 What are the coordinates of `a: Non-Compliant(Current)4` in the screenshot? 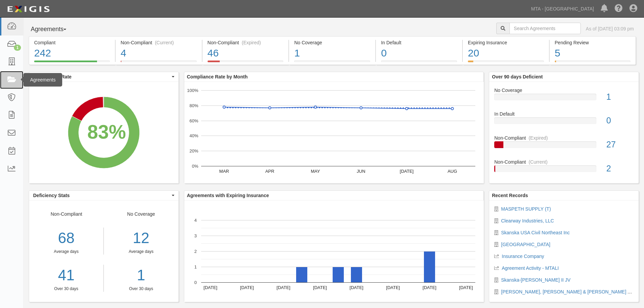 It's located at (158, 63).